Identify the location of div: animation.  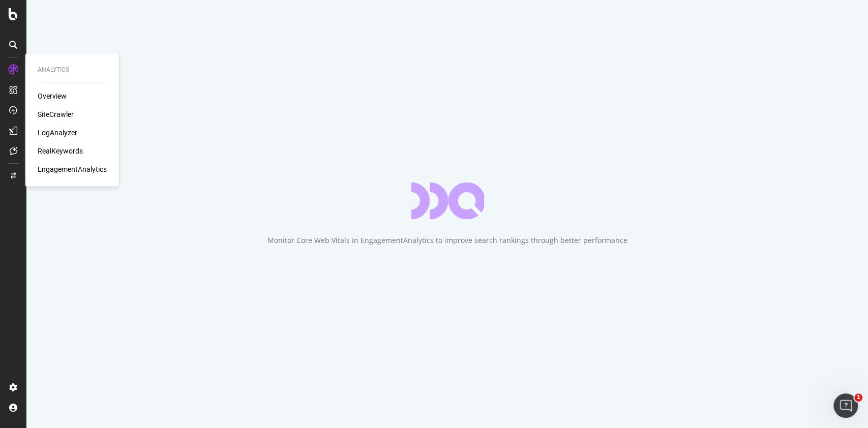
(448, 201).